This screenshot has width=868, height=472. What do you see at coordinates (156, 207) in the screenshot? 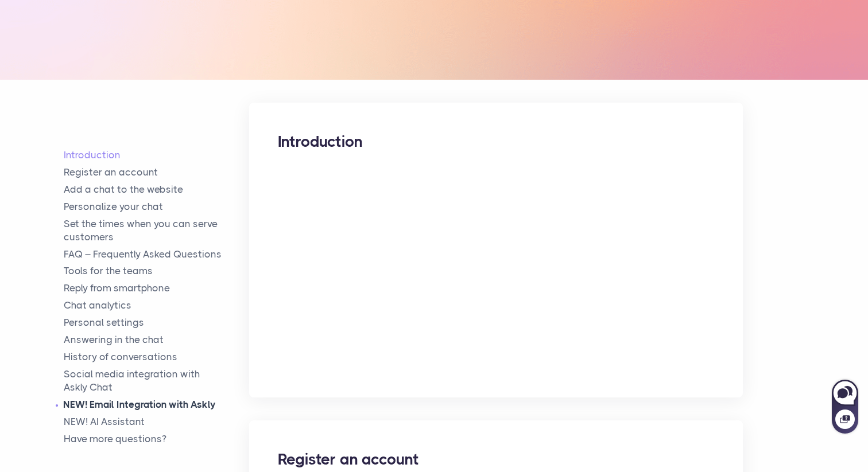
I see `a: Personalize your chat` at bounding box center [156, 207].